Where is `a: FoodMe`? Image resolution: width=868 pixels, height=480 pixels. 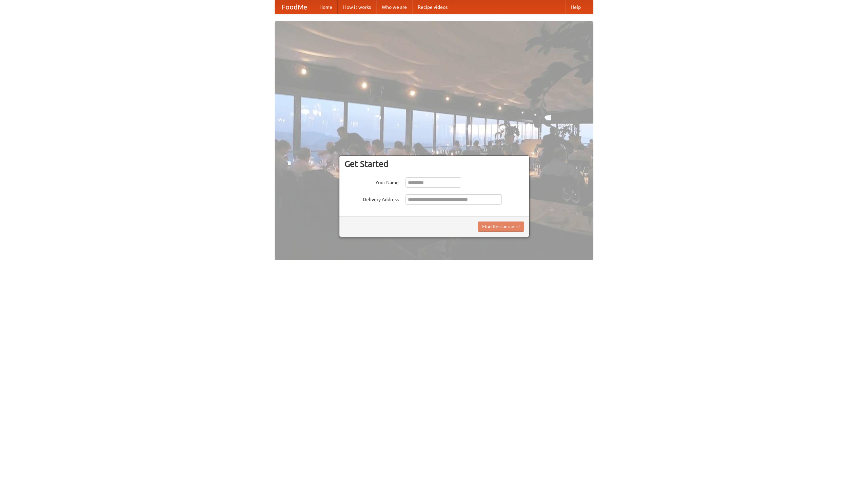 a: FoodMe is located at coordinates (294, 7).